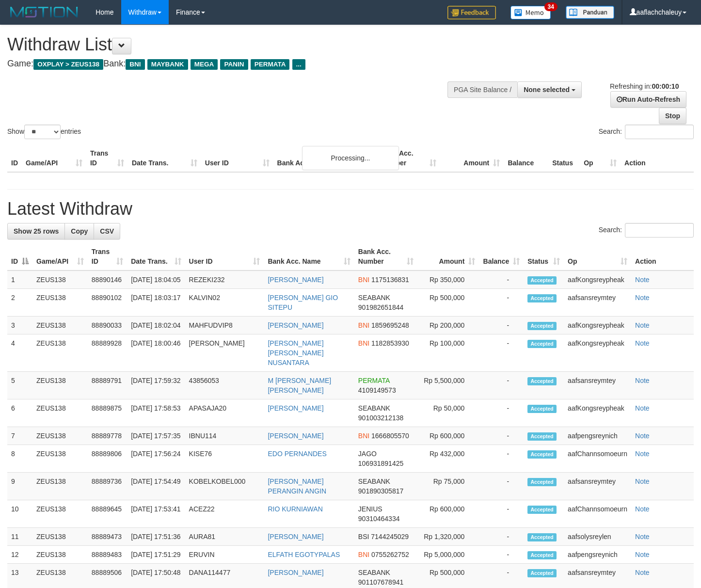 This screenshot has height=588, width=701. What do you see at coordinates (233, 65) in the screenshot?
I see `span: PANIN` at bounding box center [233, 65].